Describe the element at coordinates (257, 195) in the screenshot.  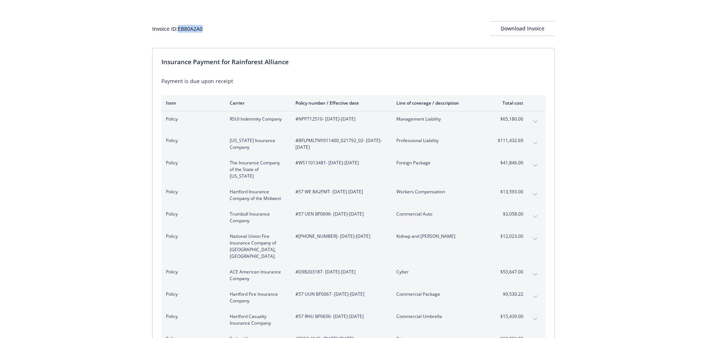
I see `span: Hartford Insurance Company of the Midwest` at that location.